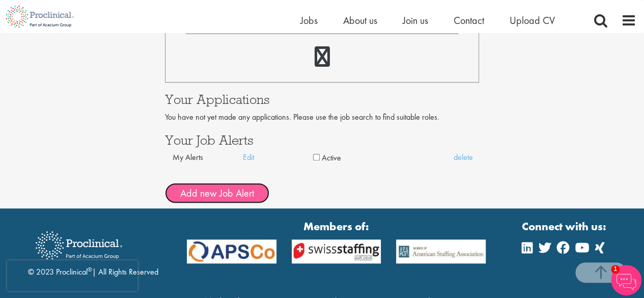 This screenshot has width=644, height=298. I want to click on span: Jobs, so click(309, 20).